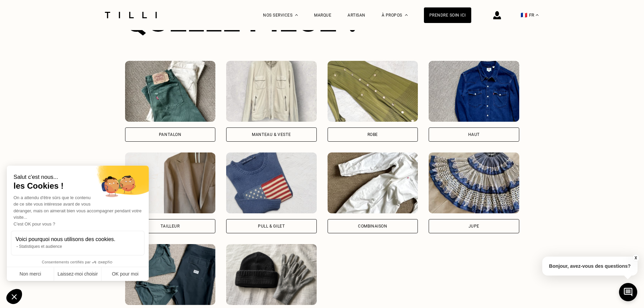 The image size is (644, 308). Describe the element at coordinates (356, 16) in the screenshot. I see `a: Artisan` at that location.